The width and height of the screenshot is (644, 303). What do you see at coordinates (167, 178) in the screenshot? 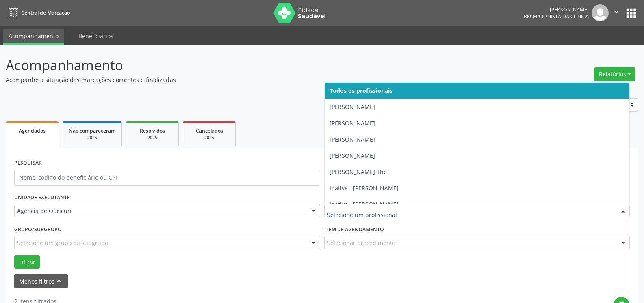
I see `input: Nome, código do beneficiário ou CPF` at bounding box center [167, 178].